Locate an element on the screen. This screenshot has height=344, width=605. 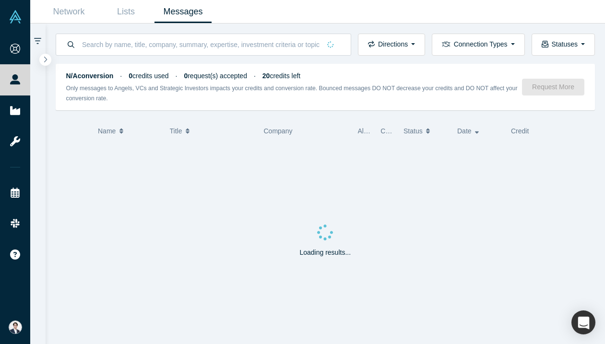
span: credits used is located at coordinates (148, 76).